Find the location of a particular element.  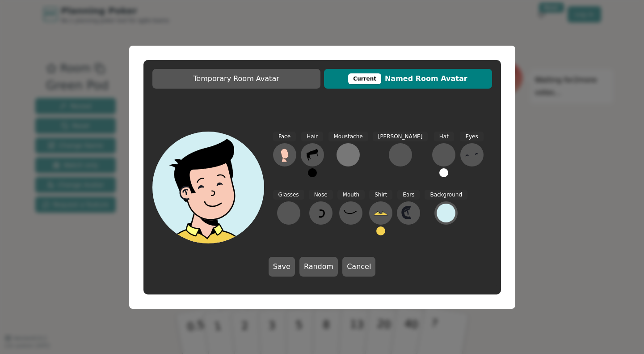

span: Mouth is located at coordinates (351, 194).